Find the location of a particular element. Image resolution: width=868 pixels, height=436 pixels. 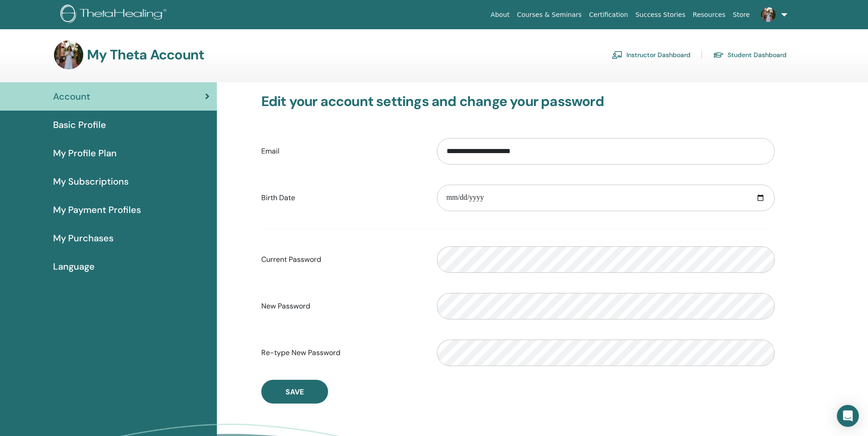

a: About is located at coordinates (499, 14).